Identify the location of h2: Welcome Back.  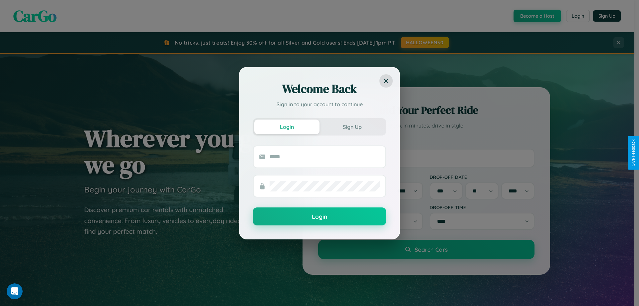
(319, 89).